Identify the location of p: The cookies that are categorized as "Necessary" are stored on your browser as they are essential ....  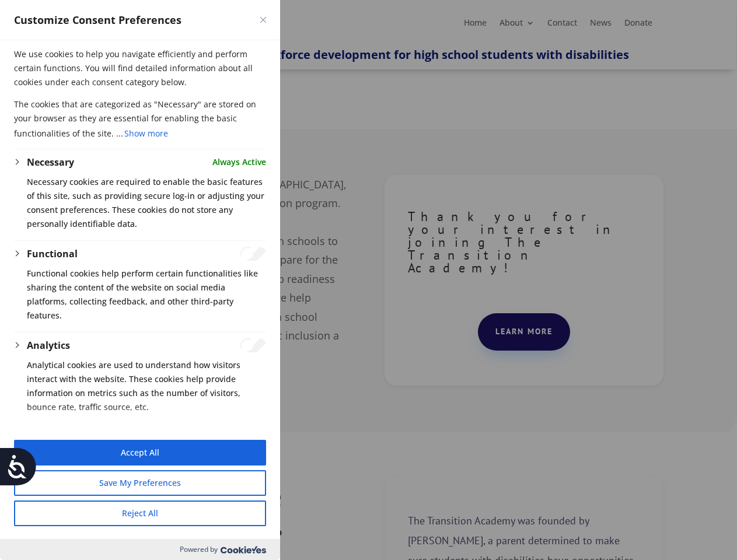
(140, 120).